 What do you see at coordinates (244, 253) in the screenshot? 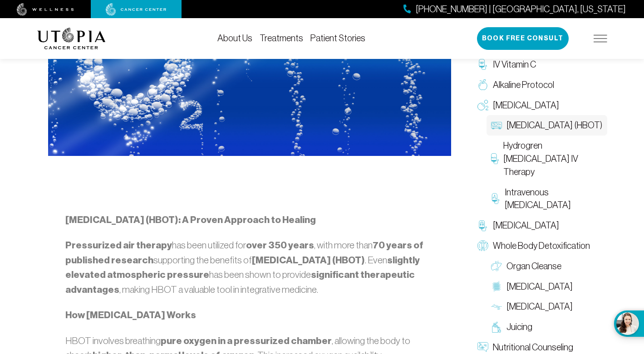
I see `strong: 70 years of published research` at bounding box center [244, 253].